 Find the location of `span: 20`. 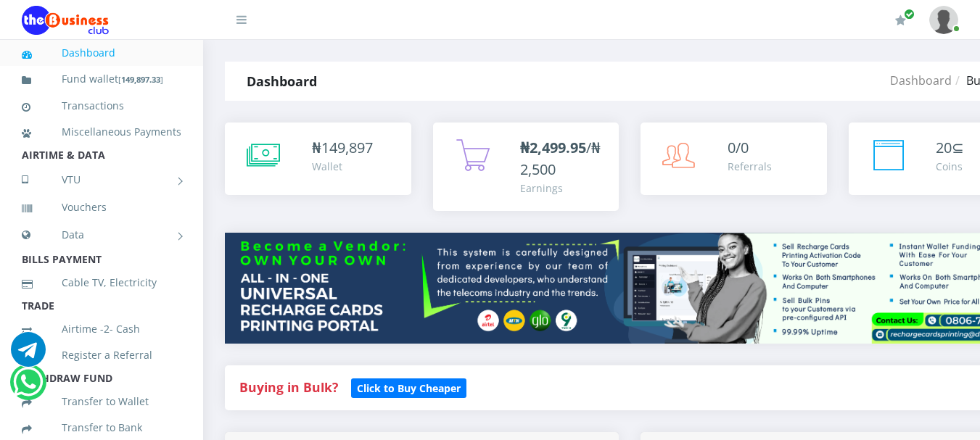

span: 20 is located at coordinates (944, 147).